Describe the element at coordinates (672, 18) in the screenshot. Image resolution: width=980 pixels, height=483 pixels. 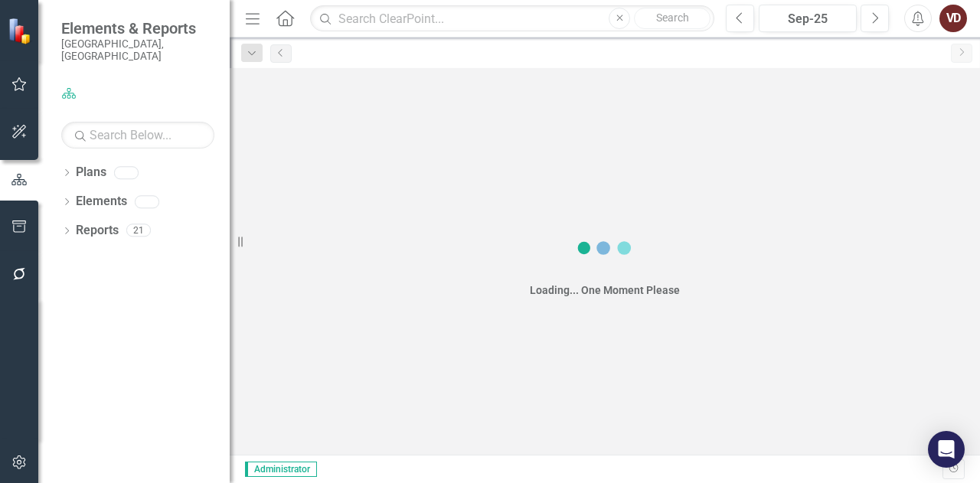
I see `span: Search` at that location.